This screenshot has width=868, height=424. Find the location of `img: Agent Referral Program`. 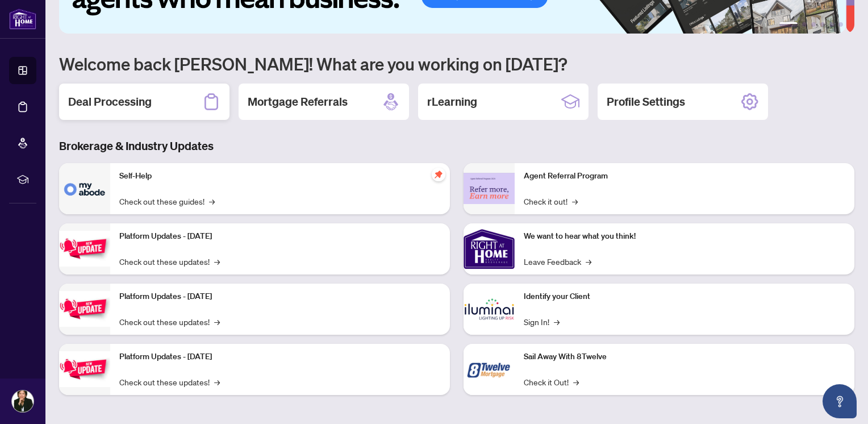

img: Agent Referral Program is located at coordinates (489, 188).